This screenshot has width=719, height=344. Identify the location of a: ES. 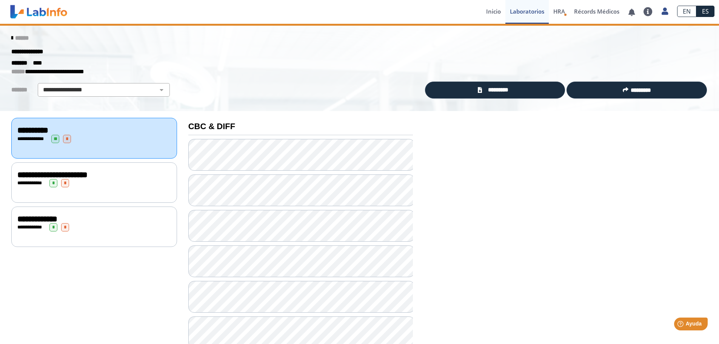
(705, 11).